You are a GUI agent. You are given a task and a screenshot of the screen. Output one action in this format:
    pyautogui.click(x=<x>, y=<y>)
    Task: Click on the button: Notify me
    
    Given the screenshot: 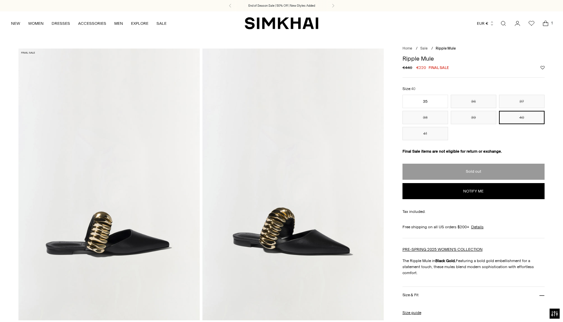 What is the action you would take?
    pyautogui.click(x=473, y=191)
    